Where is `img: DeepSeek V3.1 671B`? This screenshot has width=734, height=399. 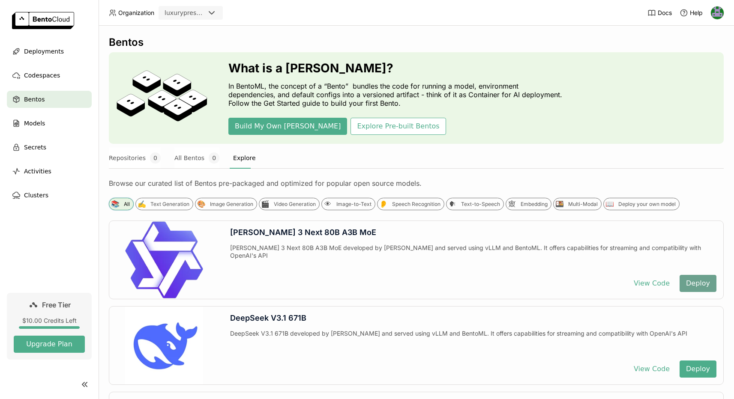
img: DeepSeek V3.1 671B is located at coordinates (164, 346).